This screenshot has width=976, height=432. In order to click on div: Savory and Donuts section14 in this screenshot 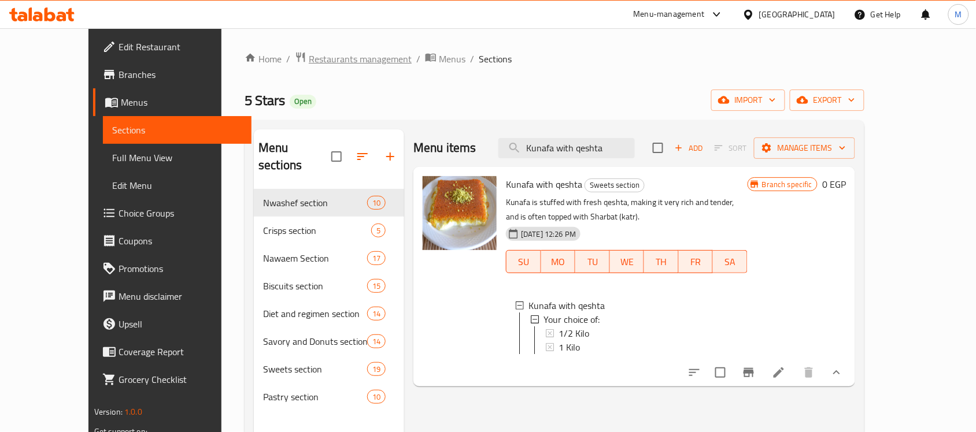, I will do `click(329, 342)`.